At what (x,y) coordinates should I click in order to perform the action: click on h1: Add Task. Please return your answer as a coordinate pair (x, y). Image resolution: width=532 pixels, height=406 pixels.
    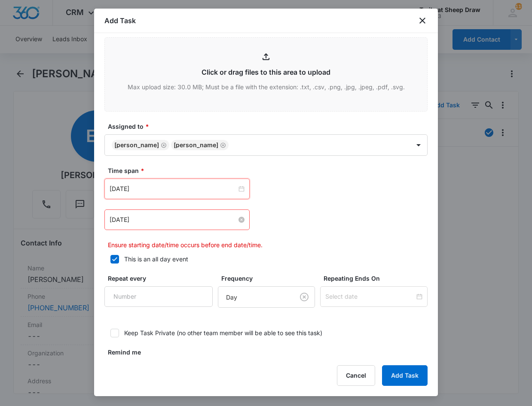
    Looking at the image, I should click on (120, 21).